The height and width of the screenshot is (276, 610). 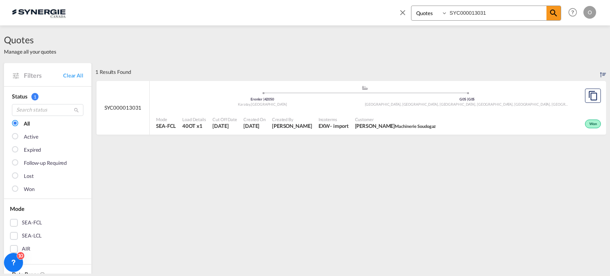 What do you see at coordinates (395, 119) in the screenshot?
I see `span: Customer` at bounding box center [395, 119].